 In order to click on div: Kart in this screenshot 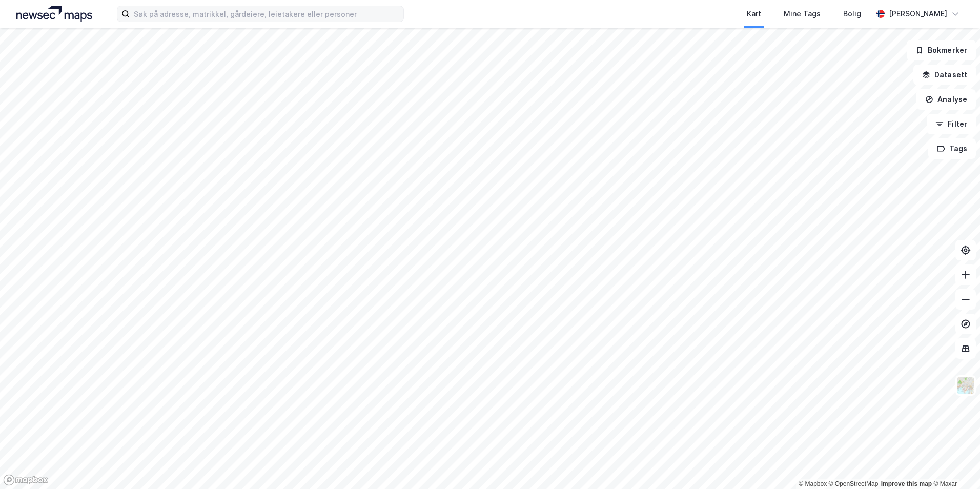, I will do `click(753, 13)`.